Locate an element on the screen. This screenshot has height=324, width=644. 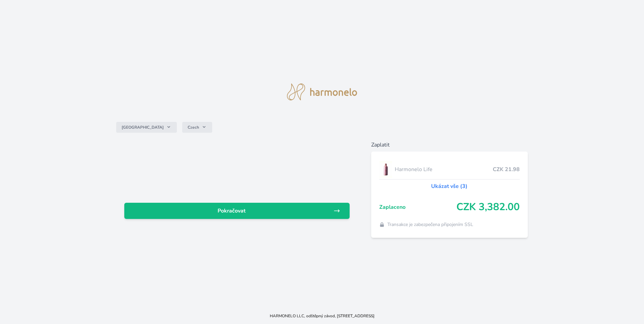
h6: Zaplatit is located at coordinates (449, 145).